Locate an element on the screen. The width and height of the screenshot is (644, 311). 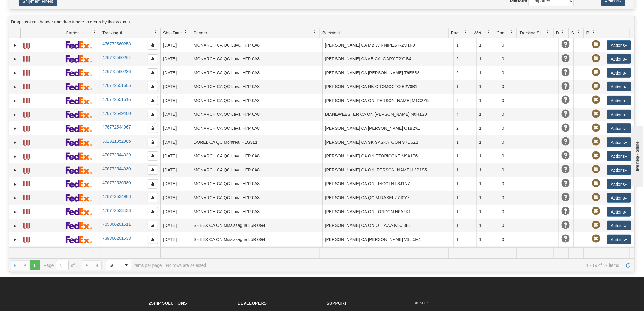
a: Sender filter column settings is located at coordinates (314, 33).